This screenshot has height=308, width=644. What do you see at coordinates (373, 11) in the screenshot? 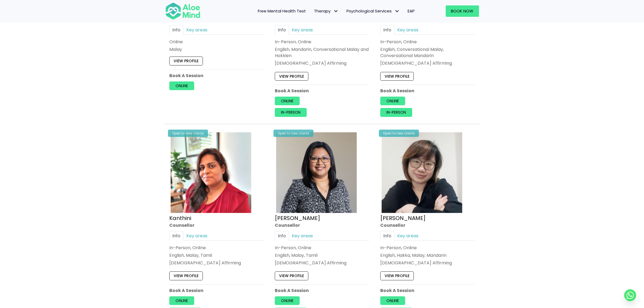
I see `a: Psychological ServicesPsychological Services: submenu` at bounding box center [373, 11].